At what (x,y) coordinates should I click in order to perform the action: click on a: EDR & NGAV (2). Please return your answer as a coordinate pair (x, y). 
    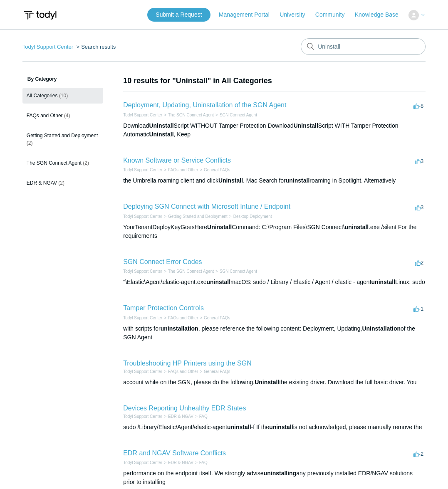
    Looking at the image, I should click on (63, 183).